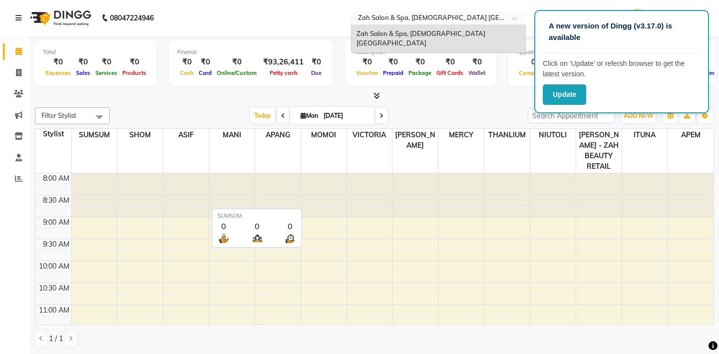 The width and height of the screenshot is (719, 354). Describe the element at coordinates (316, 73) in the screenshot. I see `span: Due` at that location.